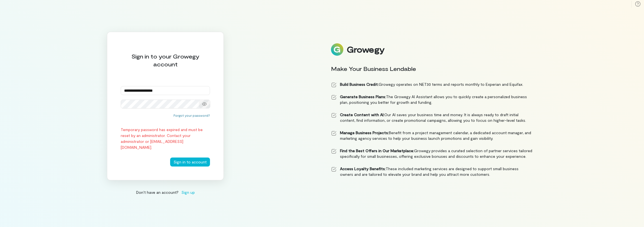 Image resolution: width=644 pixels, height=227 pixels. Describe the element at coordinates (359, 84) in the screenshot. I see `strong: Build Business Credit:` at that location.